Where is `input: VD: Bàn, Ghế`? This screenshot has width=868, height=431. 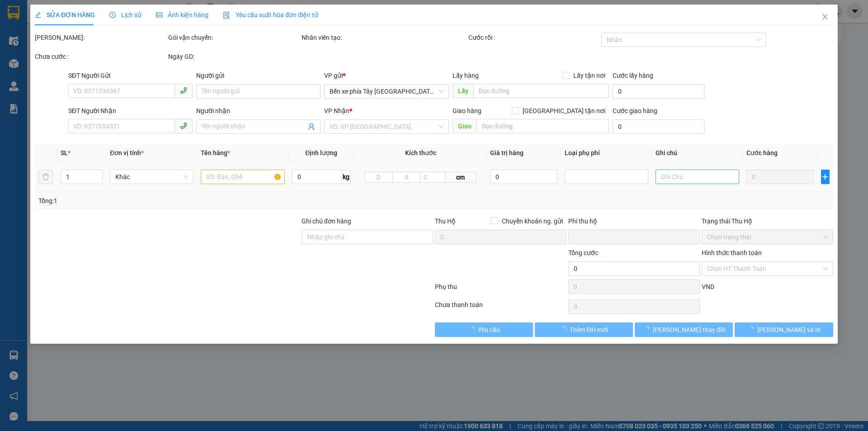
input: VD: Bàn, Ghế is located at coordinates (243, 177).